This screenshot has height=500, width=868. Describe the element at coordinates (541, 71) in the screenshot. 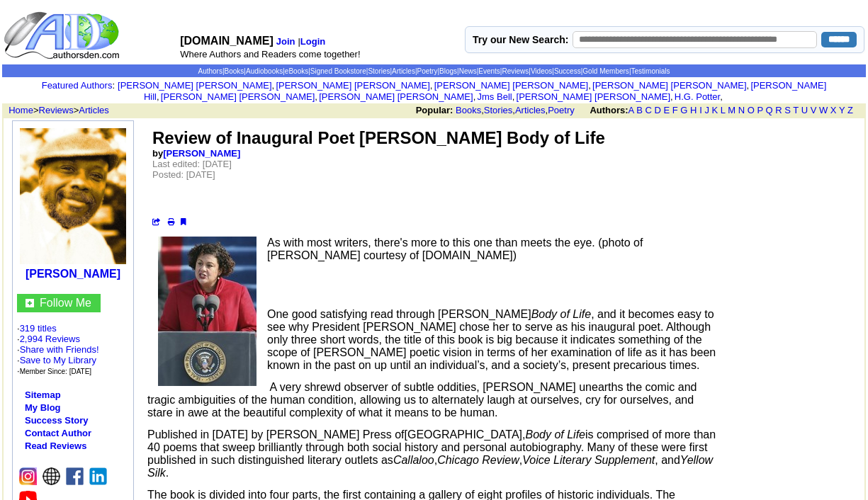

I see `a: Videos` at that location.